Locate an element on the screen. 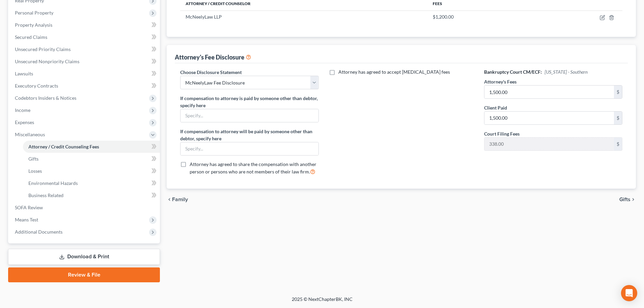 This screenshot has height=308, width=644. div: 2025 © NextChapterBK, INC is located at coordinates (322, 302).